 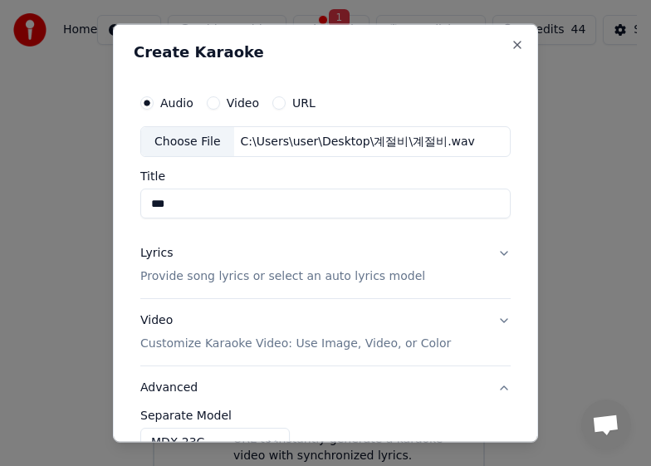 I want to click on label: Video, so click(x=242, y=102).